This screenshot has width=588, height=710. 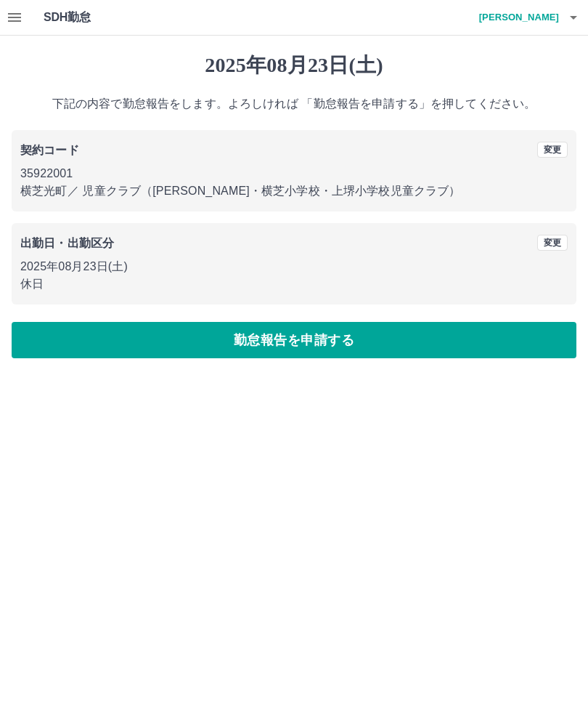 I want to click on p: 2025年08月23日(土), so click(x=294, y=267).